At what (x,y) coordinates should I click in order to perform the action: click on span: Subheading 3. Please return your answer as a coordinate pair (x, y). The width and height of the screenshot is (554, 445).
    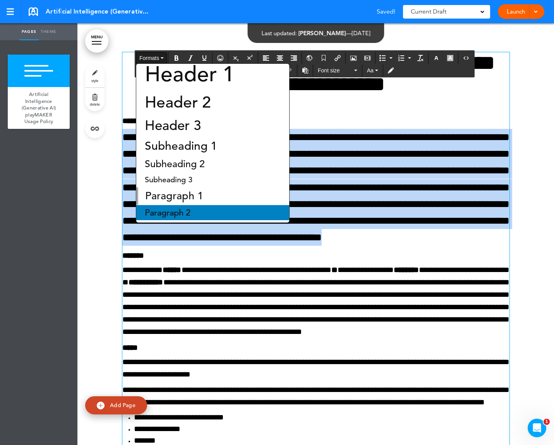
    Looking at the image, I should click on (168, 179).